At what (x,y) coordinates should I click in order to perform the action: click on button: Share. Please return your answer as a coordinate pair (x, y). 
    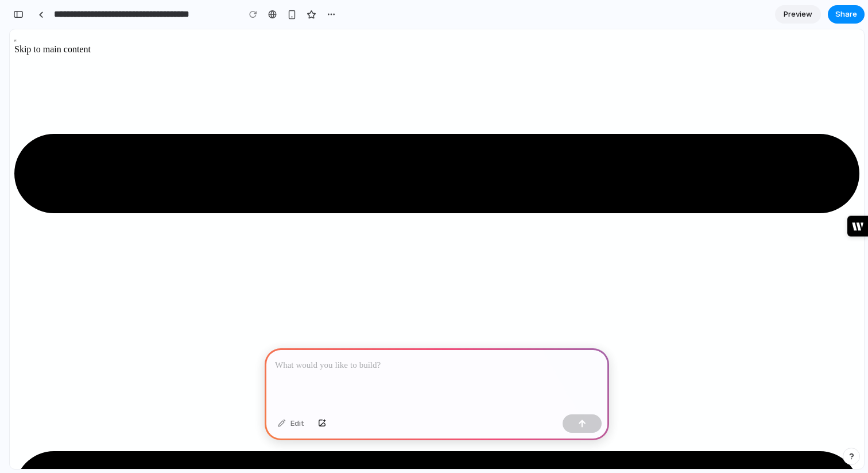
    Looking at the image, I should click on (846, 15).